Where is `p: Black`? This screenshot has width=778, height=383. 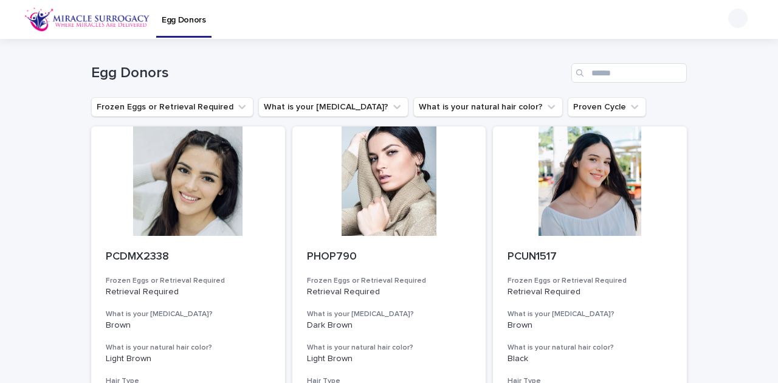 p: Black is located at coordinates (590, 359).